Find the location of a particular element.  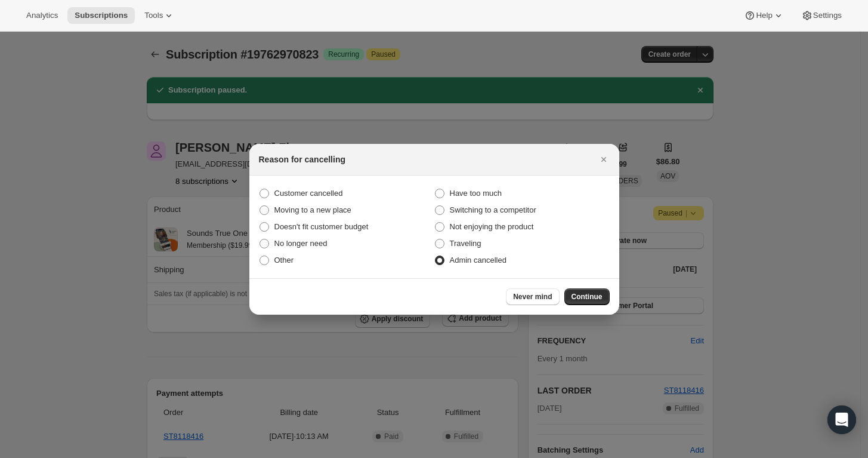

span: Subscriptions is located at coordinates (101, 15).